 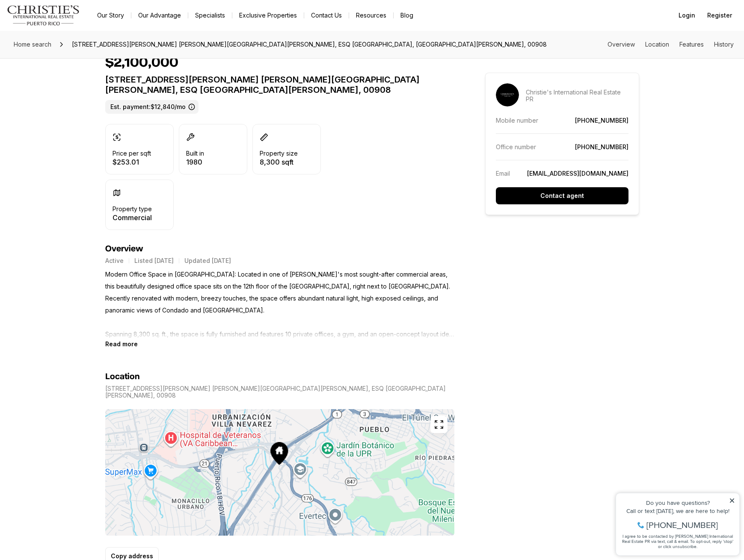 What do you see at coordinates (132, 162) in the screenshot?
I see `p: $253.01` at bounding box center [132, 162].